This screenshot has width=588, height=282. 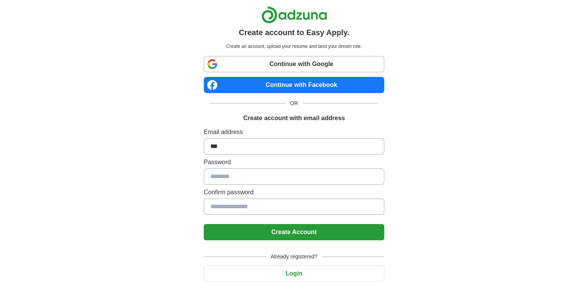 What do you see at coordinates (294, 64) in the screenshot?
I see `a: Continue with Google` at bounding box center [294, 64].